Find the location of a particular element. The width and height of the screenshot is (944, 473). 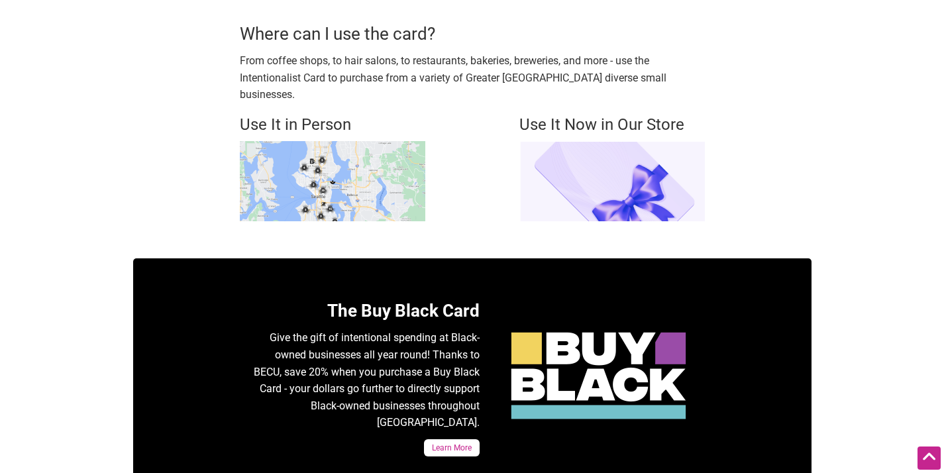

img: Intentionalist Store is located at coordinates (612, 181).